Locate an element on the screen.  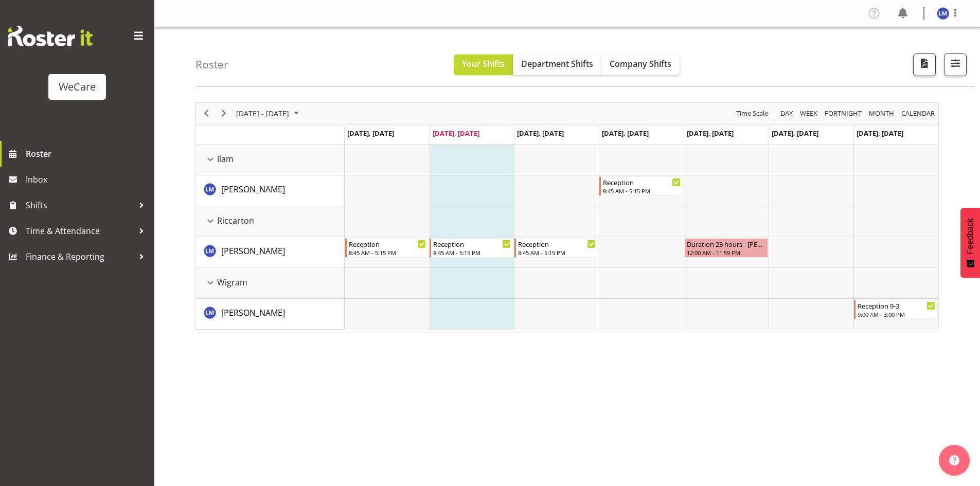
td: Ilam resource is located at coordinates (270, 160).